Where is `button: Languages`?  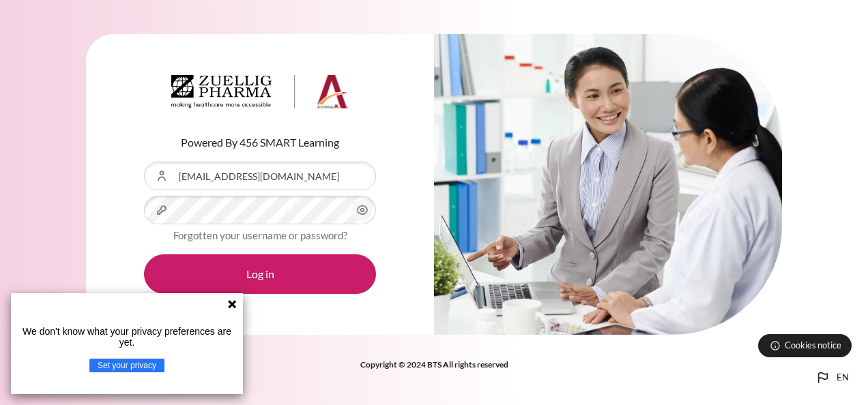
button: Languages is located at coordinates (832, 378).